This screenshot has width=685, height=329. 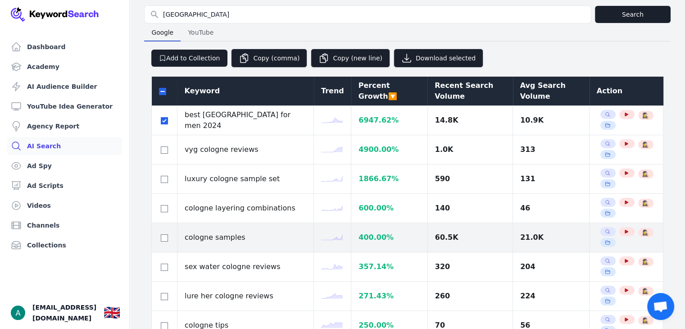 I want to click on a: Videos, so click(x=64, y=205).